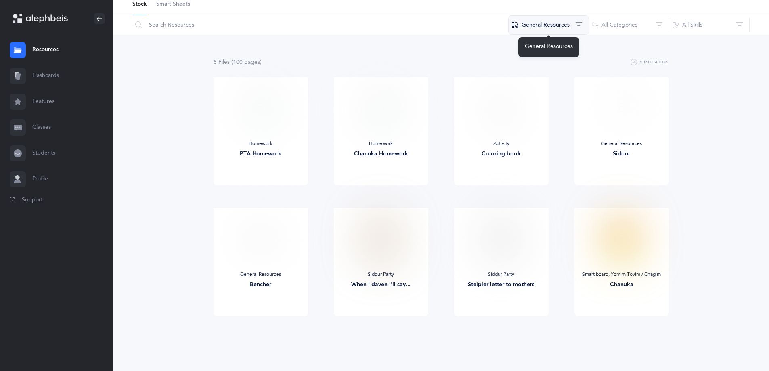 The width and height of the screenshot is (769, 371). What do you see at coordinates (621, 284) in the screenshot?
I see `div: Chanuka` at bounding box center [621, 284].